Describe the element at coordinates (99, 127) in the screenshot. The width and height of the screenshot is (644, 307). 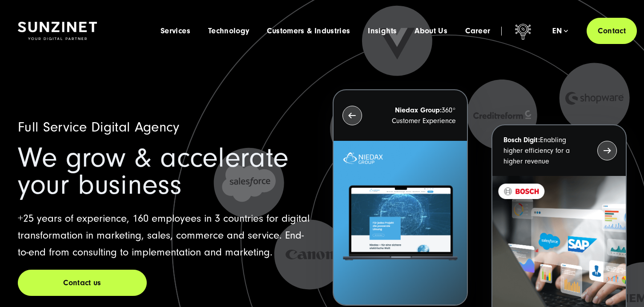
I see `span: Full Service Digital Agency` at that location.